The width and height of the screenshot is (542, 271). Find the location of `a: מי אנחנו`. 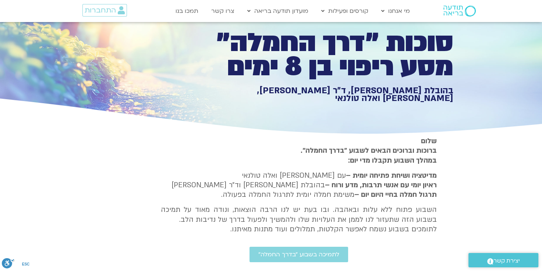

a: מי אנחנו is located at coordinates (395, 11).